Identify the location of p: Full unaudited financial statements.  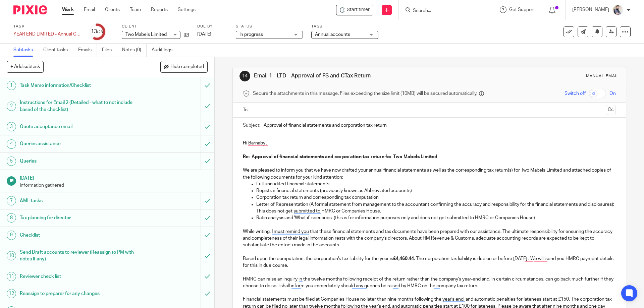
(436, 184).